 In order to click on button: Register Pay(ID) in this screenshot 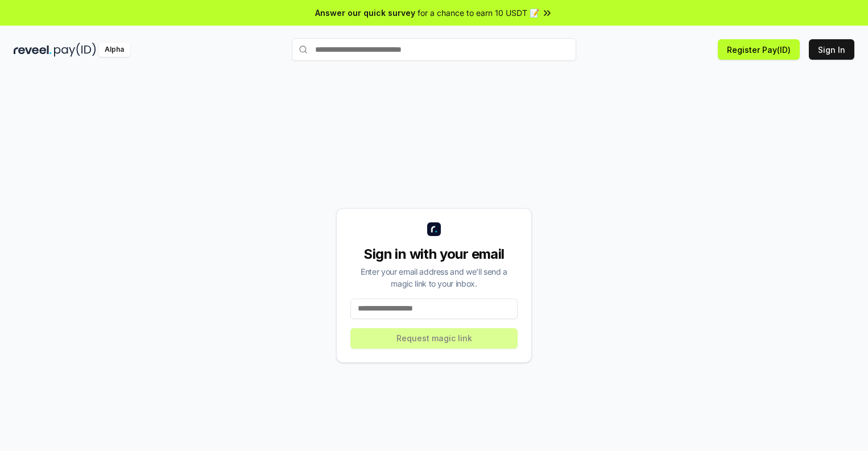, I will do `click(759, 50)`.